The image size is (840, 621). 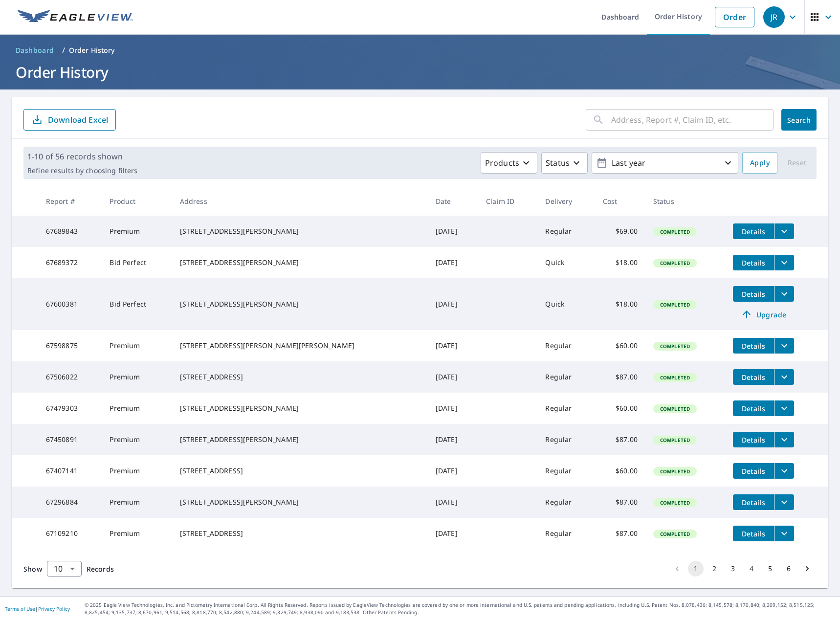 I want to click on div: 10, so click(x=64, y=569).